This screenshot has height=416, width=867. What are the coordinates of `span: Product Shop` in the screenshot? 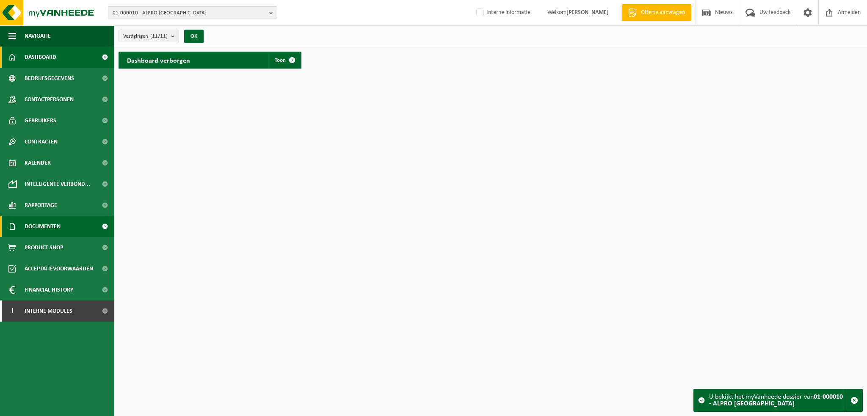 It's located at (44, 248).